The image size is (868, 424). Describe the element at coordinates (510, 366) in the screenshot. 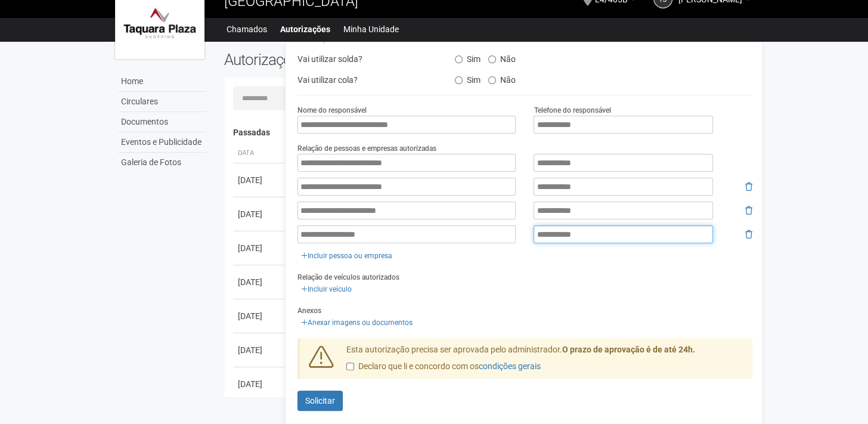

I see `a: condições gerais` at that location.